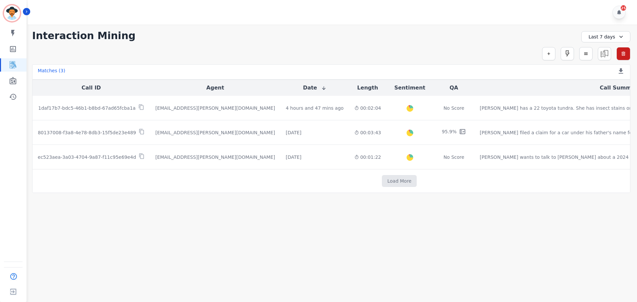 This screenshot has height=302, width=637. I want to click on div: 00:03:43, so click(367, 133).